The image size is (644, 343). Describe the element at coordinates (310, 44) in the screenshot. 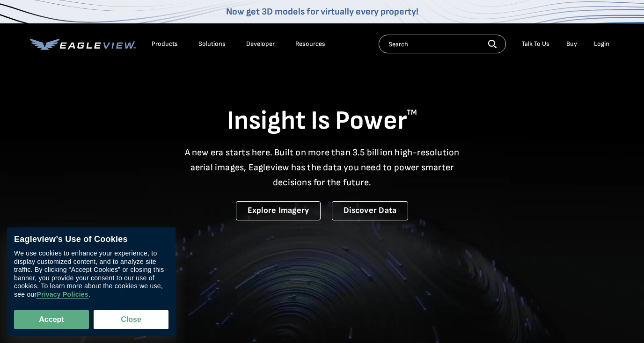

I see `div: Resources` at that location.